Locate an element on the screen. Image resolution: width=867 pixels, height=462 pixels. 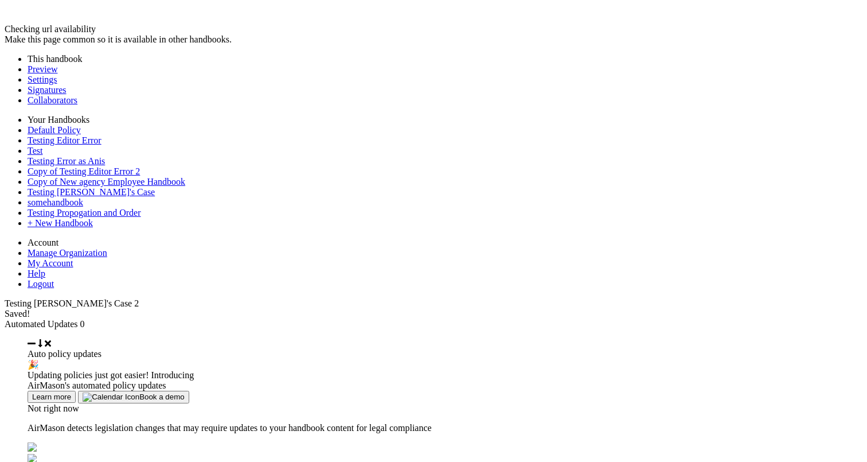
a: somehandbook is located at coordinates (55, 202).